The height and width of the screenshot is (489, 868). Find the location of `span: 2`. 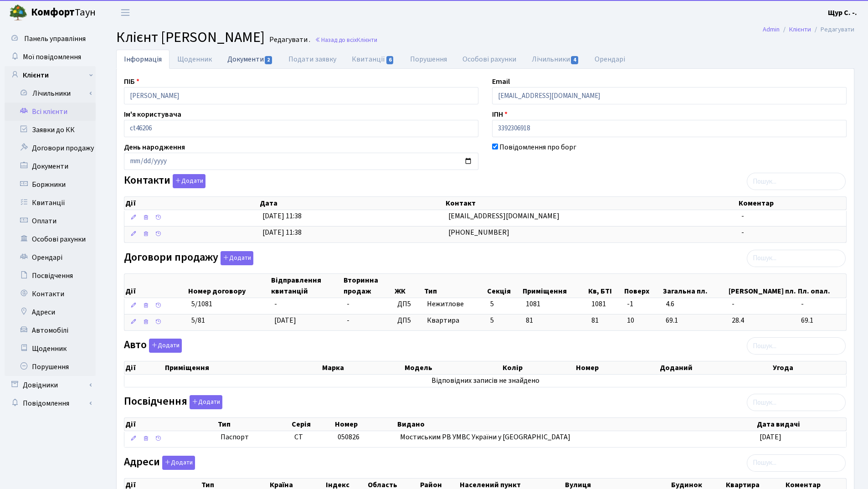

span: 2 is located at coordinates (268, 60).